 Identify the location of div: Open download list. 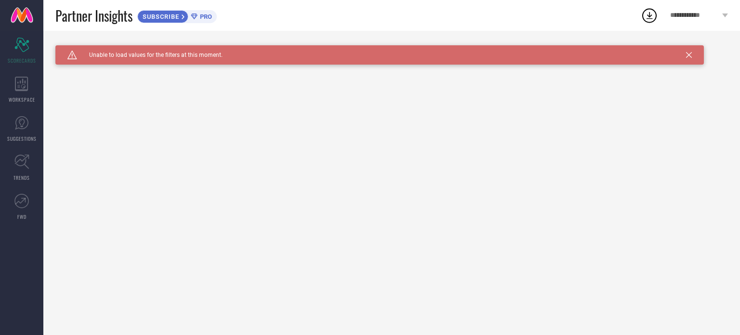
(650, 15).